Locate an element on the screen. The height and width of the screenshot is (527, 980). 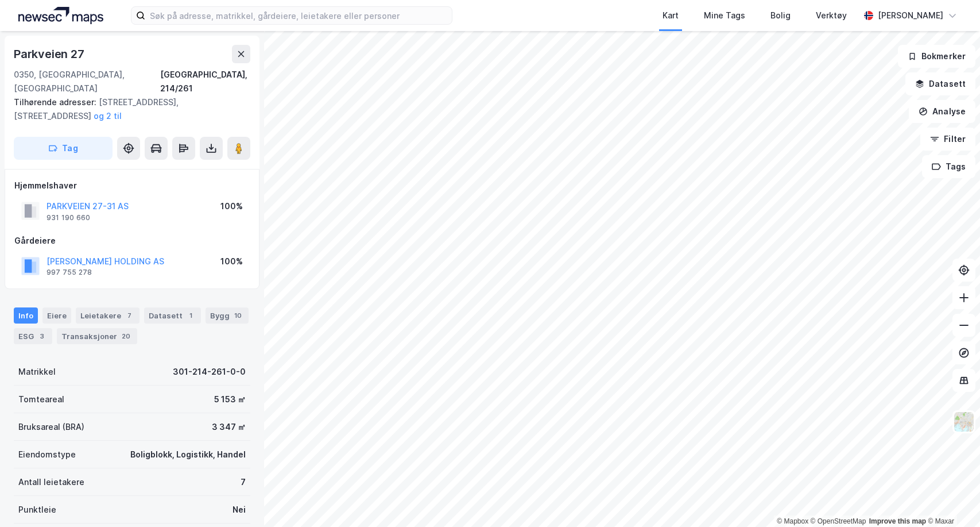
img: Z is located at coordinates (964, 422).